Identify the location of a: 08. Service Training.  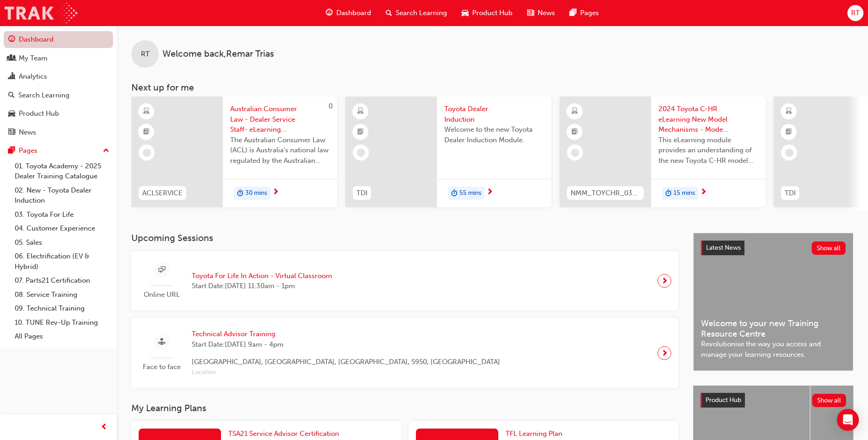
(61, 294).